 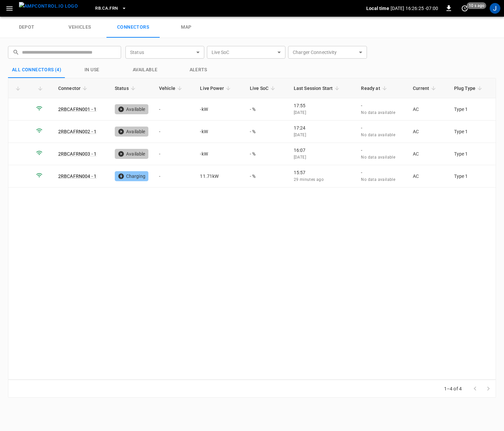 What do you see at coordinates (199, 70) in the screenshot?
I see `button: Alerts` at bounding box center [199, 70].